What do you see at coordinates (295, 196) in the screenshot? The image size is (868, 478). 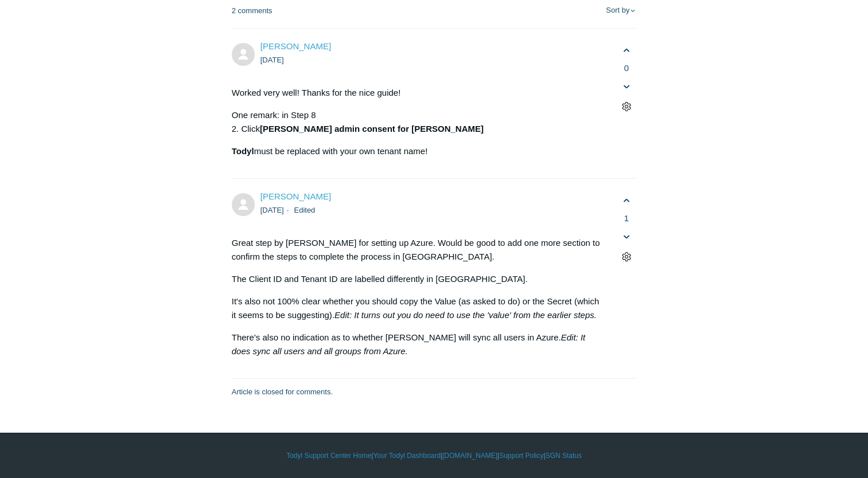 I see `span: Stuart Brown` at bounding box center [295, 196].